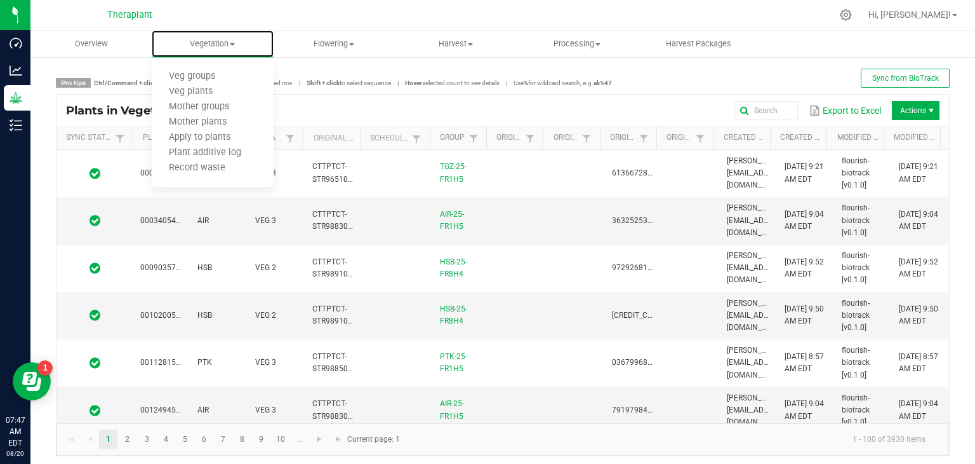  What do you see at coordinates (265, 315) in the screenshot?
I see `span: VEG 2` at bounding box center [265, 315].